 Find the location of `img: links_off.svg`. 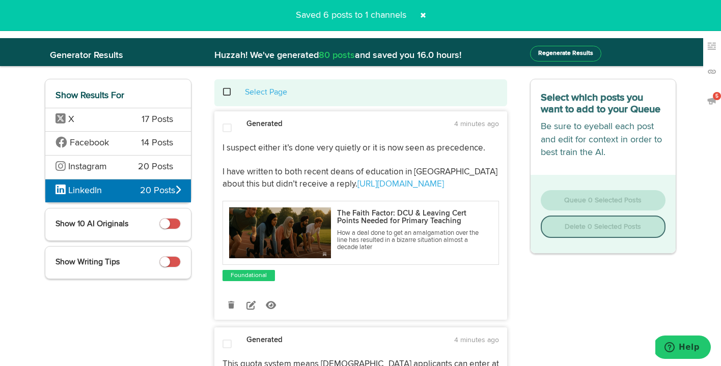

img: links_off.svg is located at coordinates (712, 72).